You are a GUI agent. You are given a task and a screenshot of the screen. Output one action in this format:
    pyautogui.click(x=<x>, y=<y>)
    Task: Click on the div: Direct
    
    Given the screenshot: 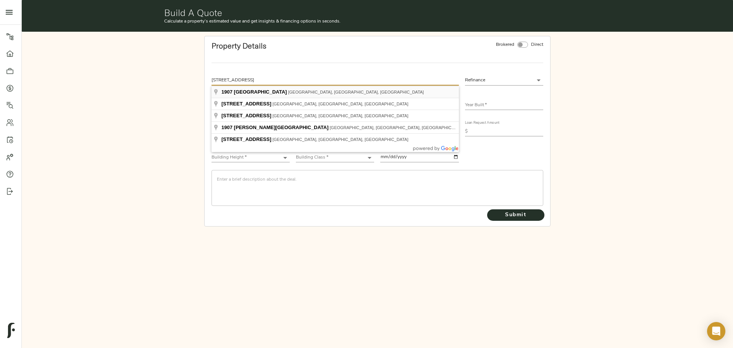 What is the action you would take?
    pyautogui.click(x=537, y=45)
    